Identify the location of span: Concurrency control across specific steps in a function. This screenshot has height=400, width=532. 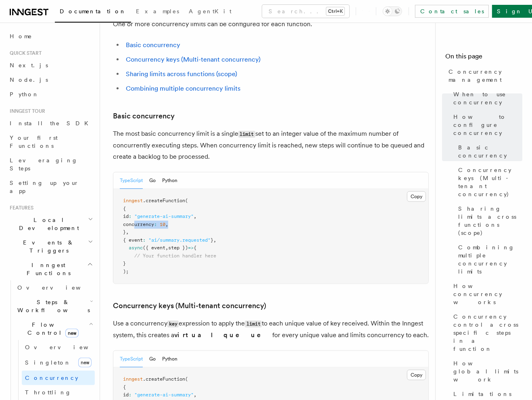
(488, 333).